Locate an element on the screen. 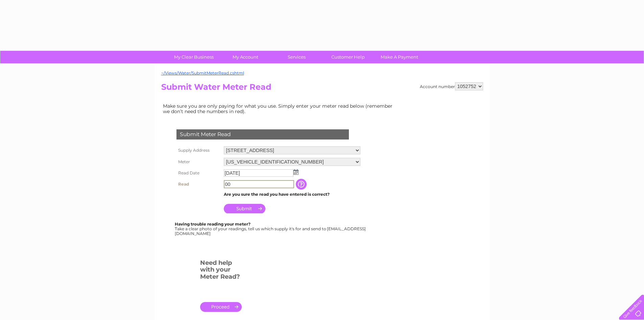  a: My Clear Business is located at coordinates (194, 57).